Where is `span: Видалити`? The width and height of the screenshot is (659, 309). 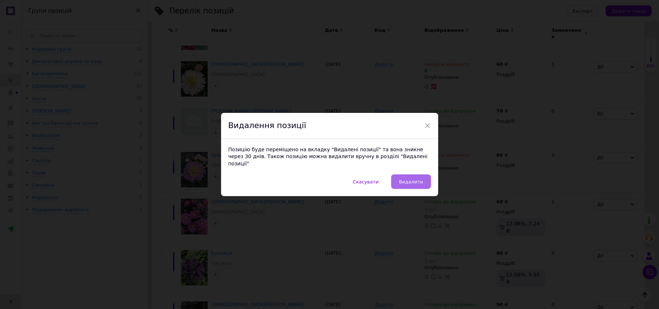 span: Видалити is located at coordinates (411, 182).